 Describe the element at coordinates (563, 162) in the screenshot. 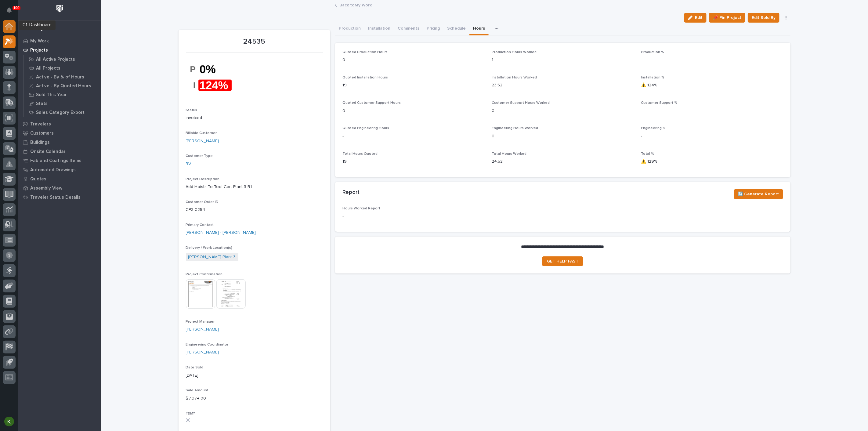

I see `p: 24.52` at that location.